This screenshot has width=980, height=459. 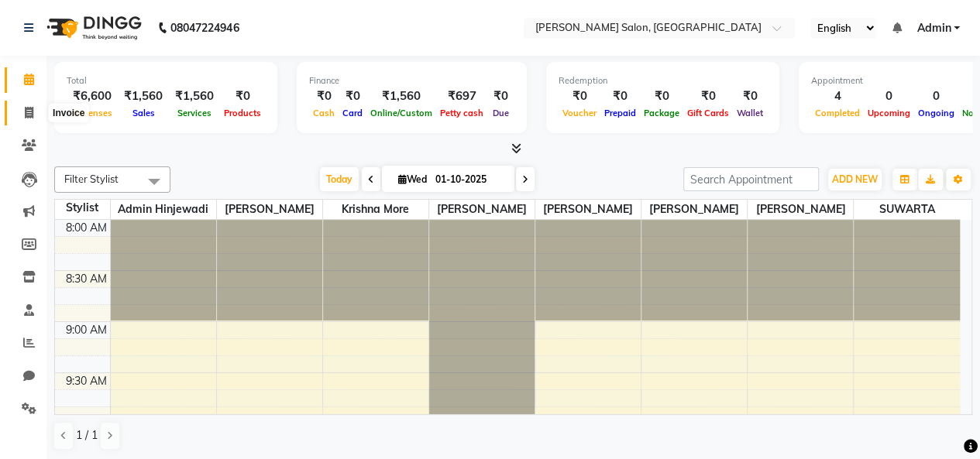 I want to click on span: Card, so click(x=353, y=113).